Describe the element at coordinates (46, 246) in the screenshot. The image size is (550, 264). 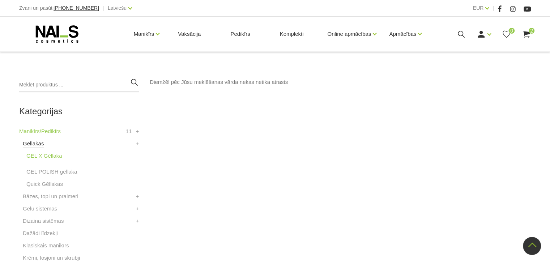
I see `a: Klasiskais manikīrs` at that location.